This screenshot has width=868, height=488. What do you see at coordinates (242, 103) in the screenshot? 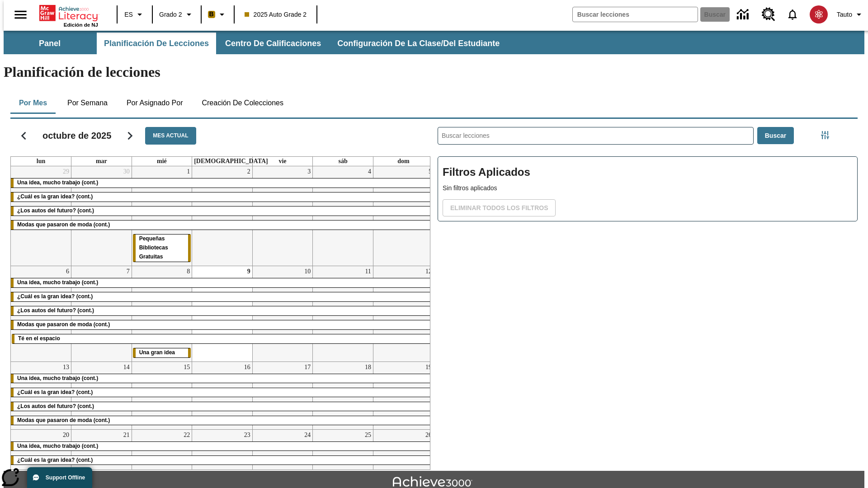
I see `button: Creación de colecciones` at bounding box center [242, 103].